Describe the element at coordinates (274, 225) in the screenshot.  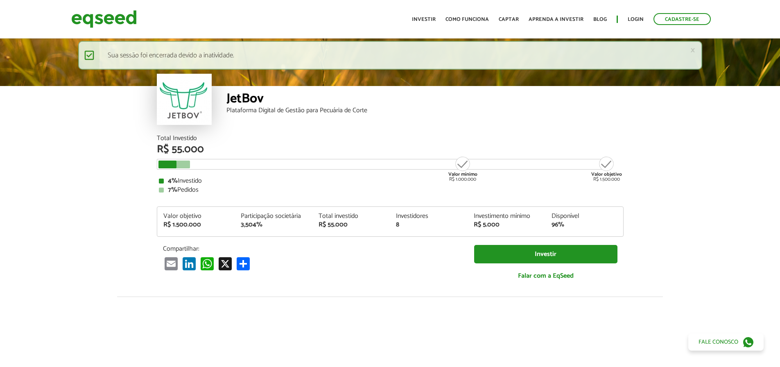
I see `div: 3,504%` at that location.